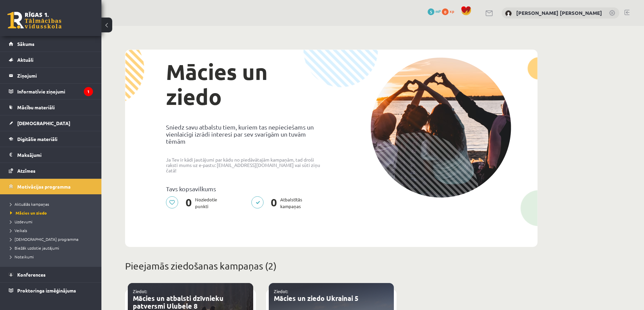  What do you see at coordinates (52, 222) in the screenshot?
I see `a: Uzdevumi` at bounding box center [52, 222].